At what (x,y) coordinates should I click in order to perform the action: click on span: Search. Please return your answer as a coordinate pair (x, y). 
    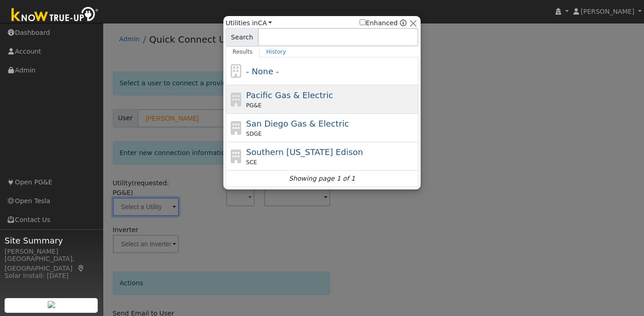
    Looking at the image, I should click on (241, 37).